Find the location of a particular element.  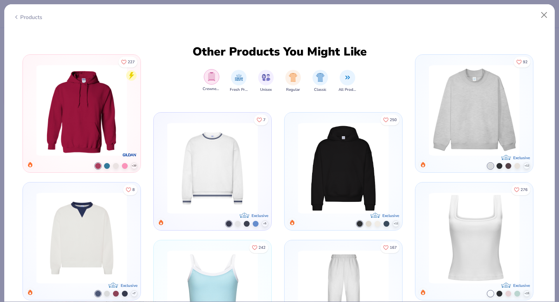

img: All Products Image is located at coordinates (348, 77).